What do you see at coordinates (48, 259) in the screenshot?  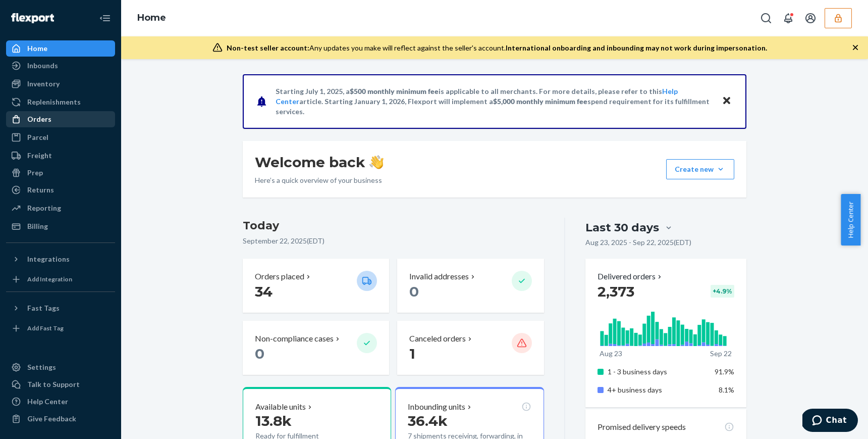 I see `div: Integrations` at bounding box center [48, 259].